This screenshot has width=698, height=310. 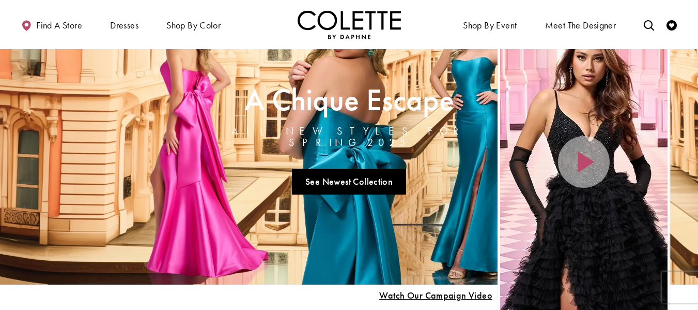 What do you see at coordinates (672, 24) in the screenshot?
I see `a: Check Wishlist` at bounding box center [672, 24].